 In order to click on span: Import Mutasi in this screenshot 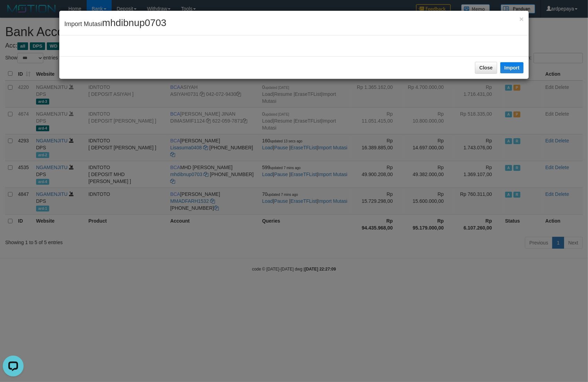, I will do `click(115, 24)`.